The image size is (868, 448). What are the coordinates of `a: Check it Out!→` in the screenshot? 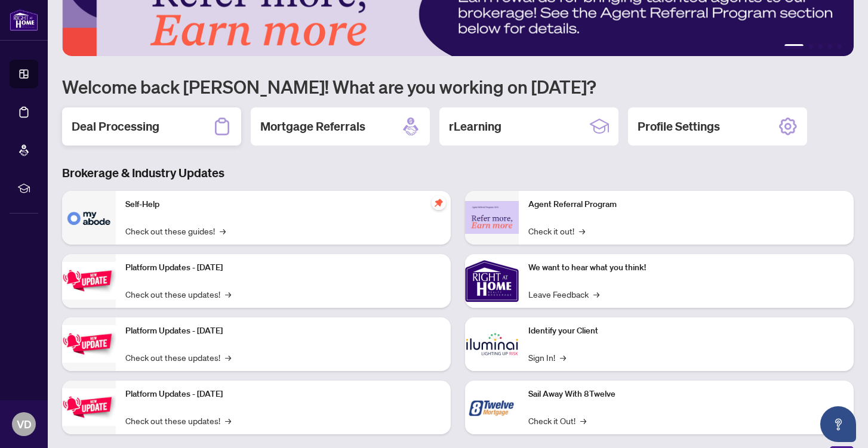 It's located at (557, 420).